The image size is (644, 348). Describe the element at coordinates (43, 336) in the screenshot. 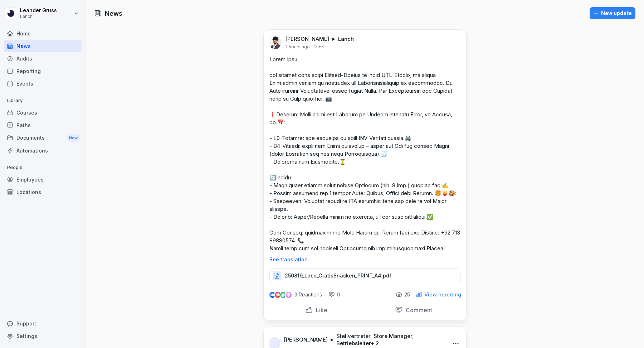

I see `a: Settings` at that location.